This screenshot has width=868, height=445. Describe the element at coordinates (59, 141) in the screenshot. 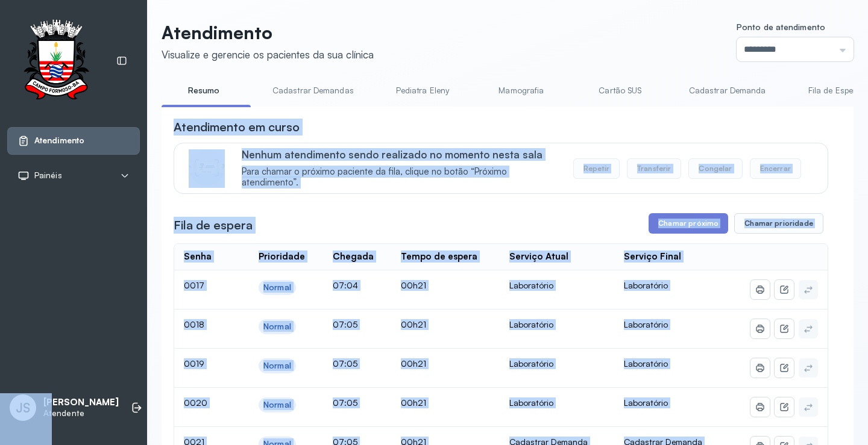

I see `span: Atendimento` at that location.